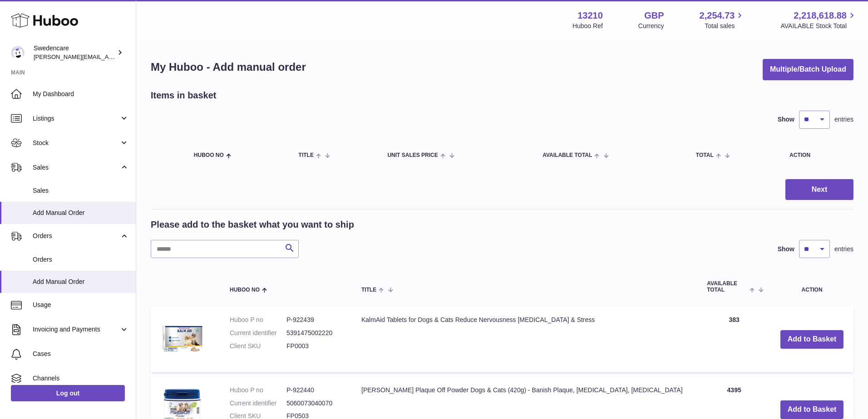 Image resolution: width=868 pixels, height=419 pixels. What do you see at coordinates (722, 20) in the screenshot?
I see `a: 2,254.73 Total sales` at bounding box center [722, 20].